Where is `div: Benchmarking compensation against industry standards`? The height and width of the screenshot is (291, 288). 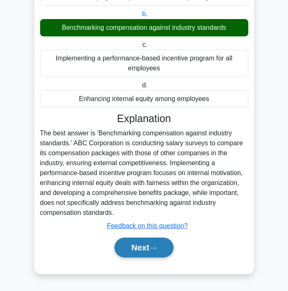 div: Benchmarking compensation against industry standards is located at coordinates (144, 28).